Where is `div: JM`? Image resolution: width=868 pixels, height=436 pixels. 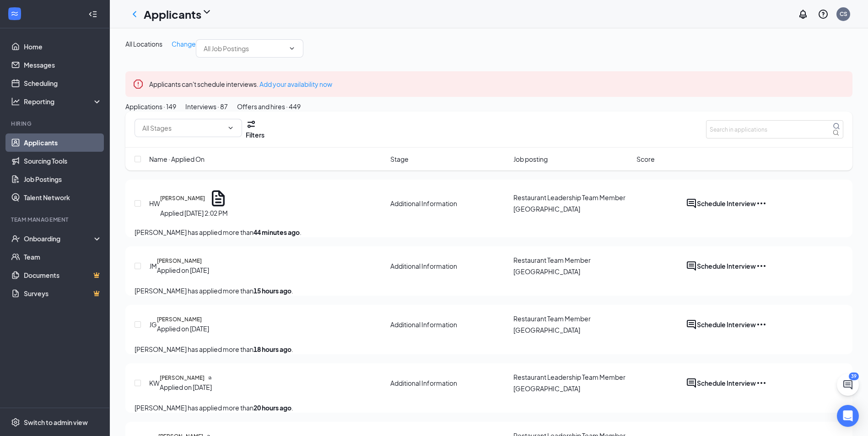 div: JM is located at coordinates (153, 266).